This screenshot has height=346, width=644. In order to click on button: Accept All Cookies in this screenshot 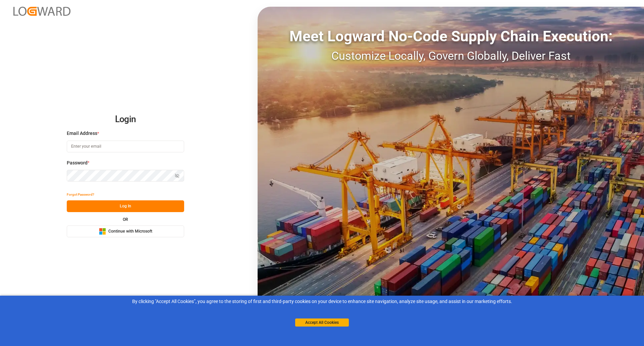, I will do `click(322, 323)`.